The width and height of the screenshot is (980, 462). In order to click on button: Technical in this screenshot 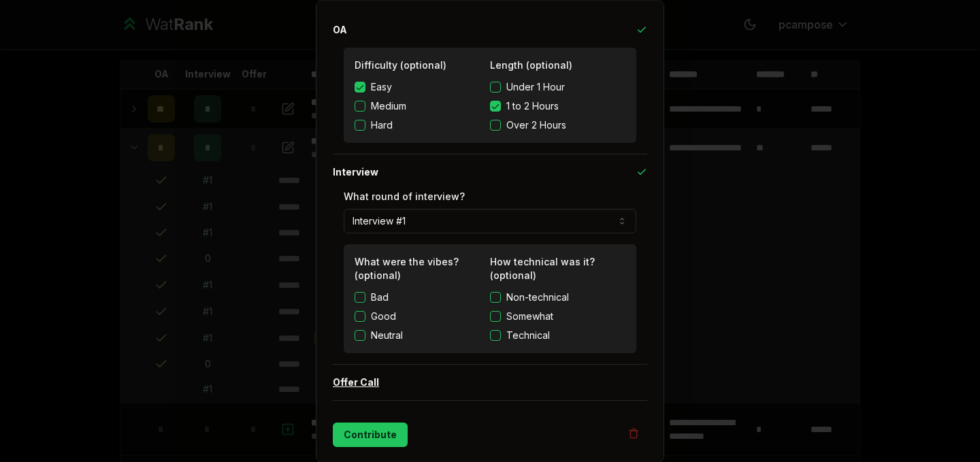, I will do `click(495, 336)`.